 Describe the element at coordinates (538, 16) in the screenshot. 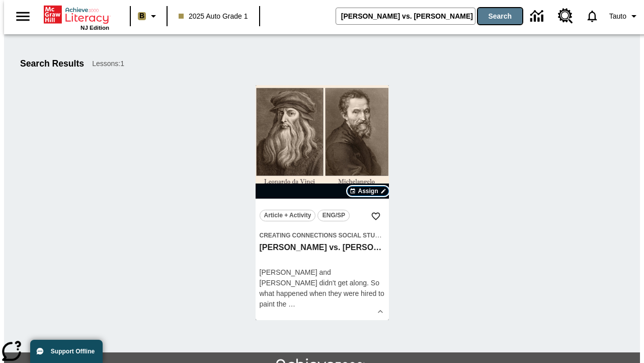

I see `a: Data Center` at that location.